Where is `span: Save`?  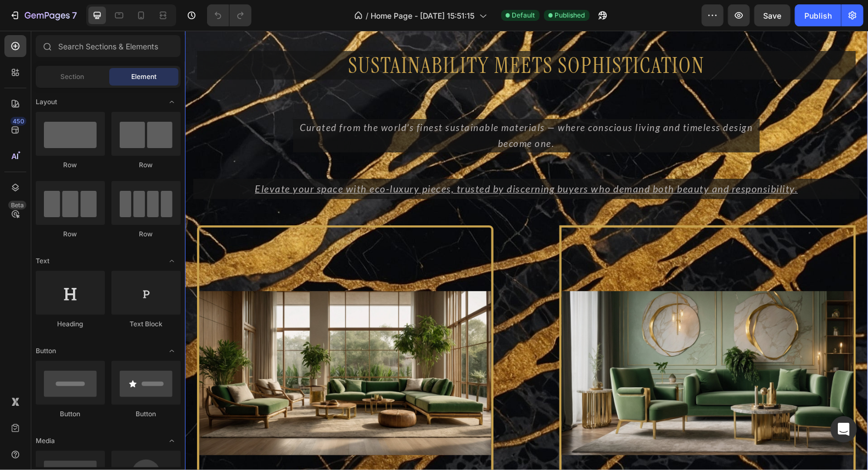
span: Save is located at coordinates (772, 15).